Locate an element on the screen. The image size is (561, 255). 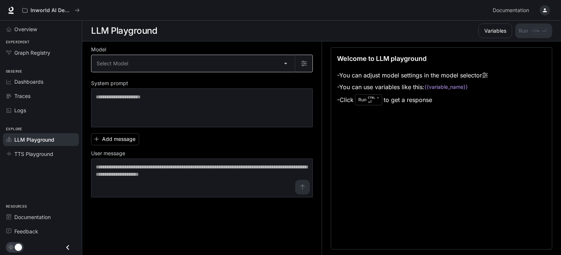
span: Logs is located at coordinates (20, 110).